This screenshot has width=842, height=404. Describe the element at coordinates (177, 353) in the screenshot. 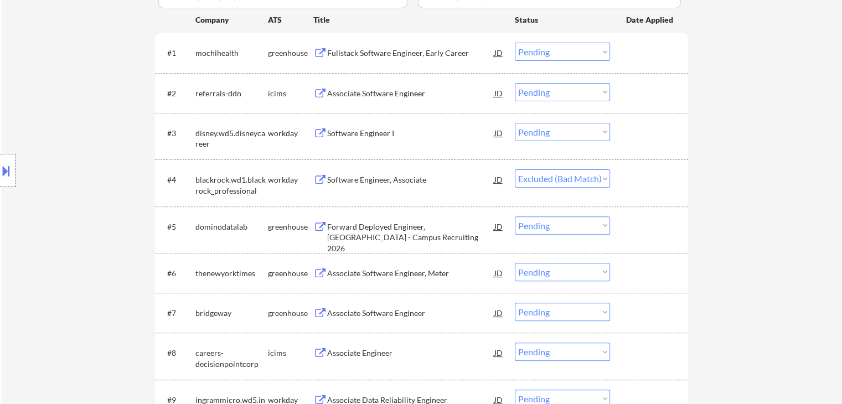

I see `div: #8` at that location.